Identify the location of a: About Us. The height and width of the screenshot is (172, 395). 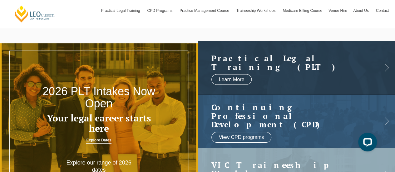
(361, 11).